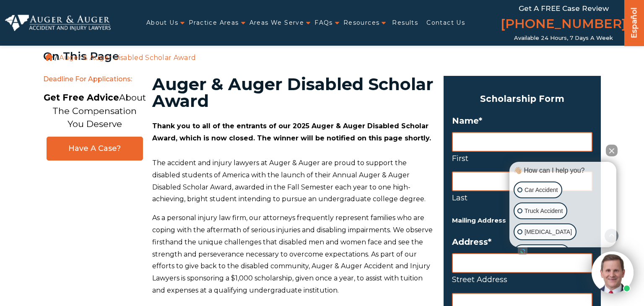 This screenshot has height=306, width=644. I want to click on a: Contact Us, so click(445, 22).